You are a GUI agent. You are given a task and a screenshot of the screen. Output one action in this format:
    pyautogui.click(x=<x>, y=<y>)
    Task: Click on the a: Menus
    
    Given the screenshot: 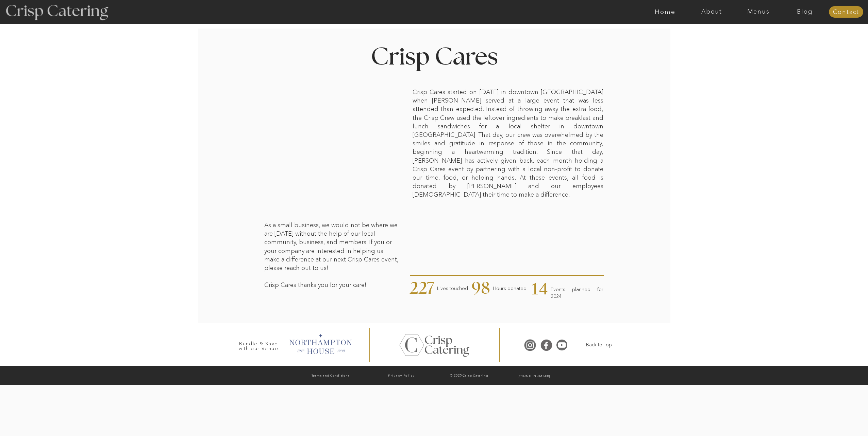 What is the action you would take?
    pyautogui.click(x=758, y=12)
    